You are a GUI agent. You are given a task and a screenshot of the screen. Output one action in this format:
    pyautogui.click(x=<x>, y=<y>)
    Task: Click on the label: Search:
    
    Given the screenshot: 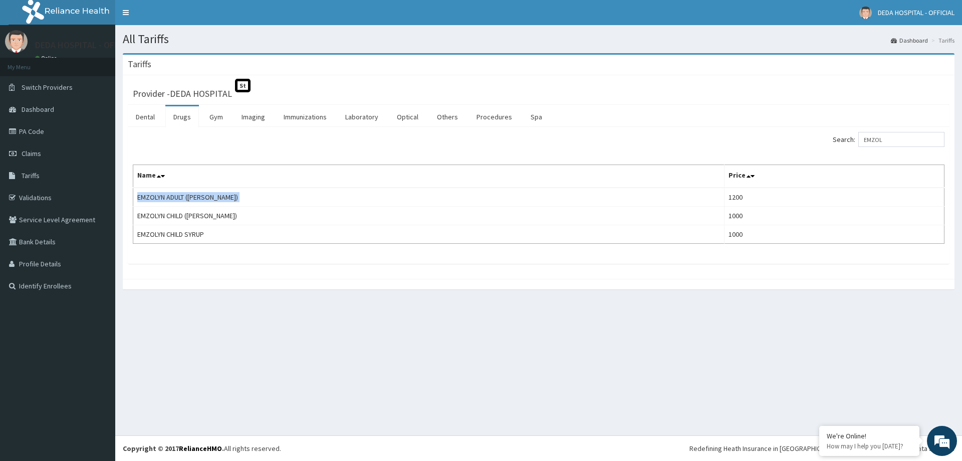 What is the action you would take?
    pyautogui.click(x=889, y=139)
    